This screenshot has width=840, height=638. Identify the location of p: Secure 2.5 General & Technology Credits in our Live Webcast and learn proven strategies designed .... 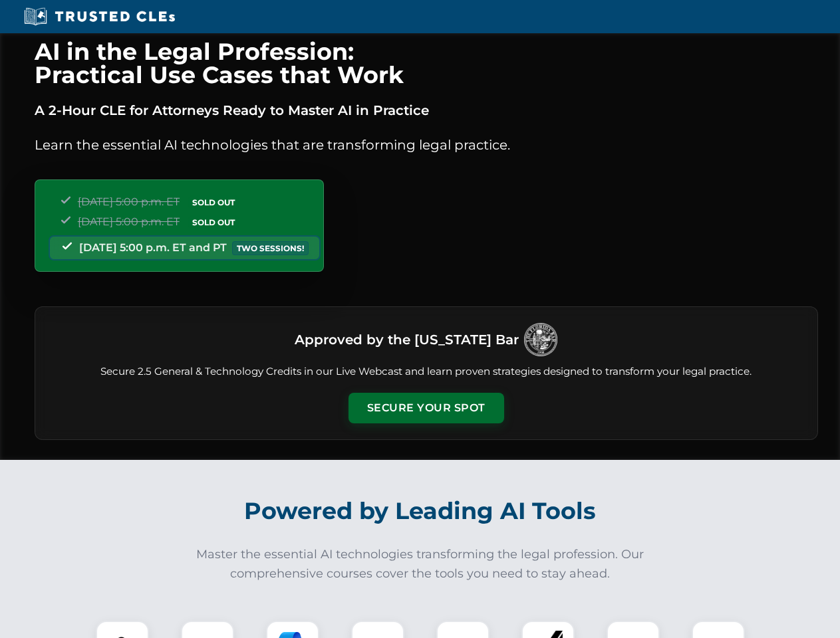
(426, 372).